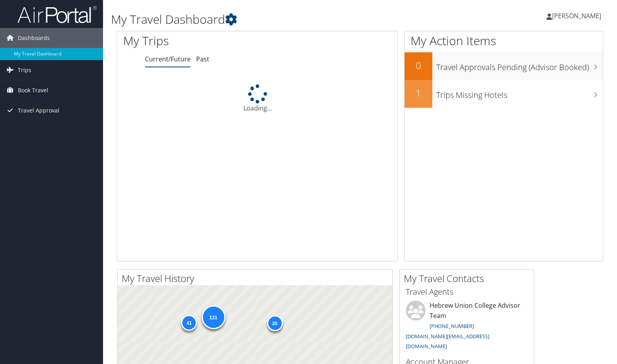 The width and height of the screenshot is (617, 364). Describe the element at coordinates (24, 70) in the screenshot. I see `span: Trips` at that location.